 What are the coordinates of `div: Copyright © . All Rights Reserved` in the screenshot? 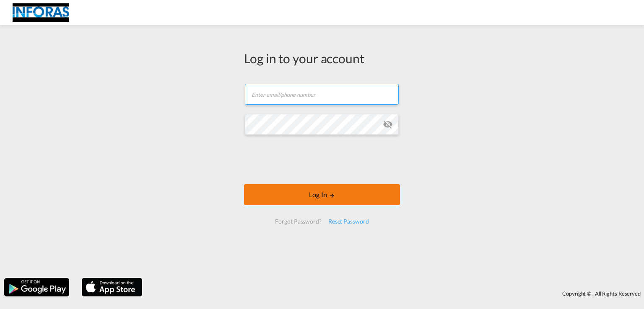 It's located at (395, 294).